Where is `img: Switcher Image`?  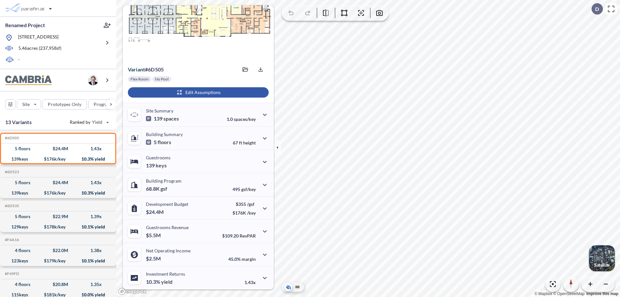
img: Switcher Image is located at coordinates (602, 258).